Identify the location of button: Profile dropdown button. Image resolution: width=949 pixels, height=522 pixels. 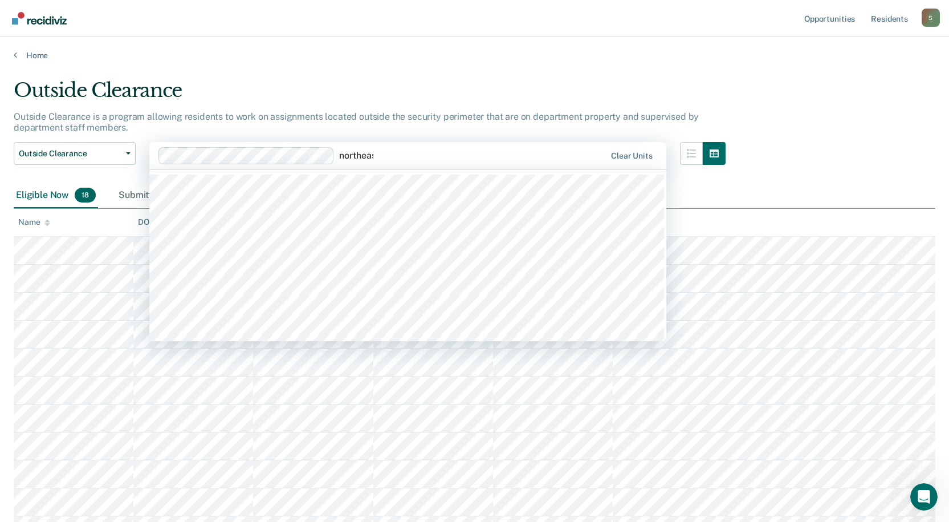
(931, 18).